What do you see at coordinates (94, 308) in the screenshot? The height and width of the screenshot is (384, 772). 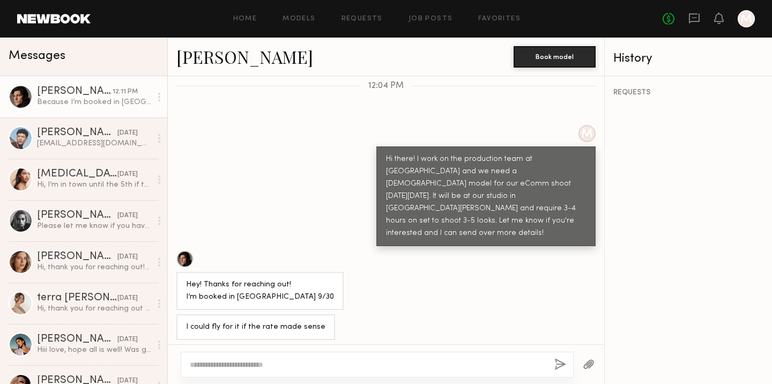 I see `div: Hi, thank you for reaching out and considering me for this upcoming shoot. I will respond via ema...` at bounding box center [94, 308].